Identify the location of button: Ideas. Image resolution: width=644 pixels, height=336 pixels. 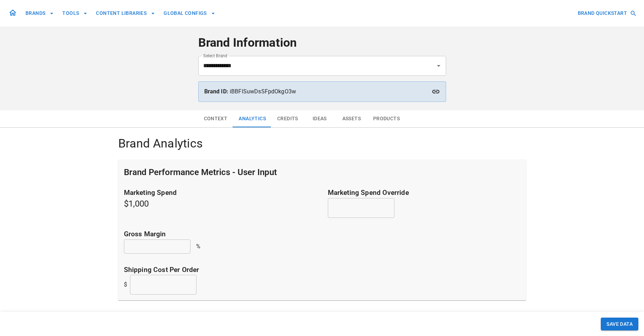
(320, 119).